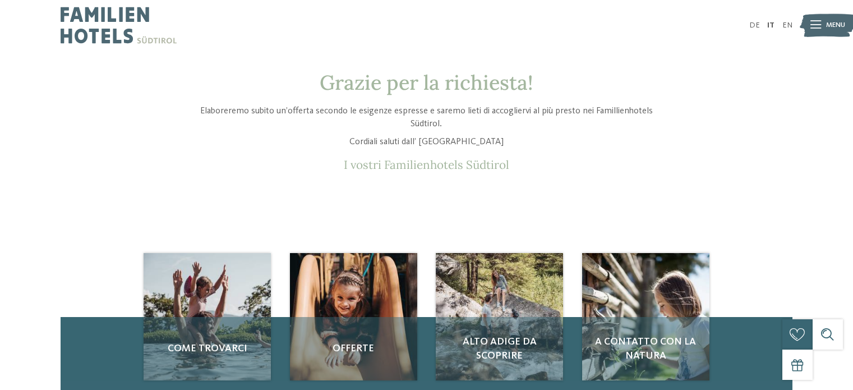 This screenshot has width=853, height=390. I want to click on span: Come trovarci, so click(207, 348).